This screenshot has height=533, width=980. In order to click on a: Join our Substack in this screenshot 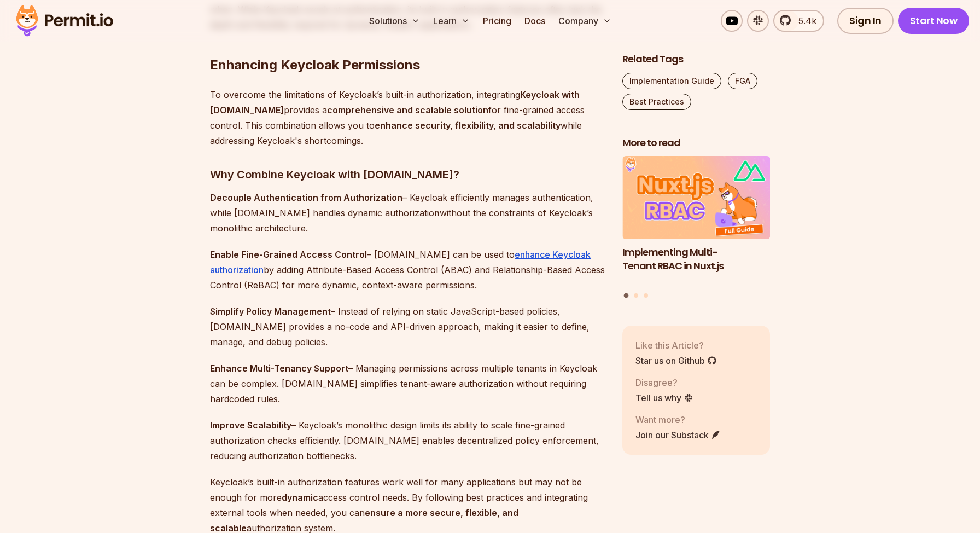, I will do `click(678, 435)`.